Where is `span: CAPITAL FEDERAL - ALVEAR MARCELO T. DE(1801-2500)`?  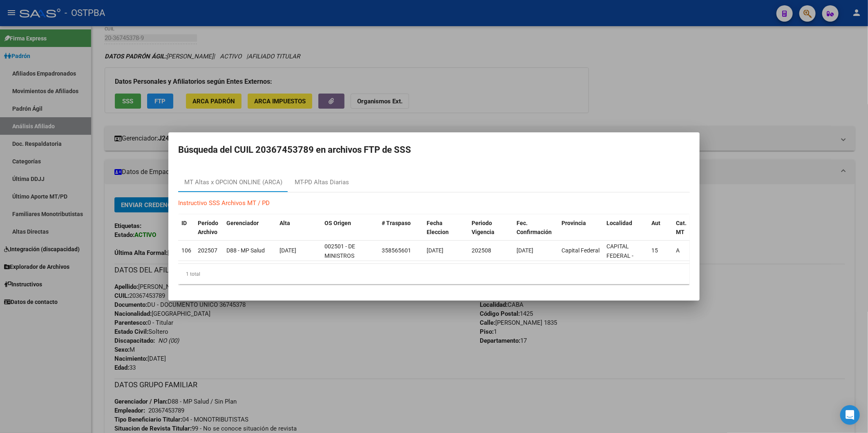
span: CAPITAL FEDERAL - ALVEAR MARCELO T. DE(1801-2500) is located at coordinates (628, 265).